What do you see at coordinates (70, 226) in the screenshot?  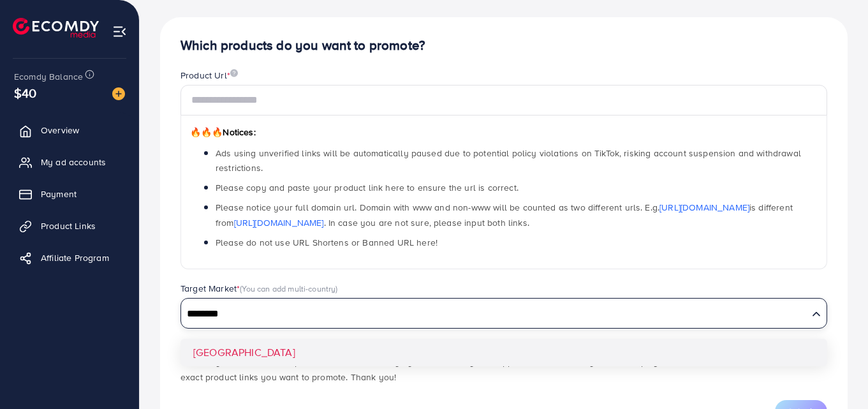 I see `a: Product Links` at bounding box center [70, 226].